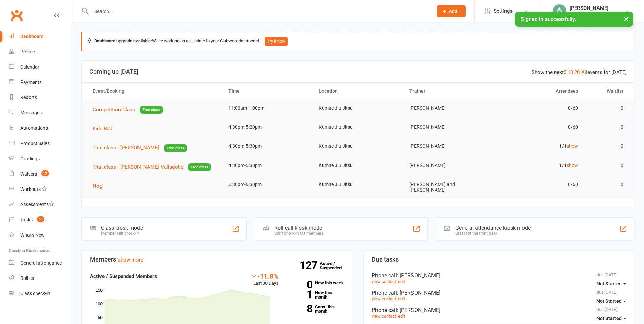 This screenshot has height=324, width=644. Describe the element at coordinates (98, 186) in the screenshot. I see `span: Nogi` at that location.